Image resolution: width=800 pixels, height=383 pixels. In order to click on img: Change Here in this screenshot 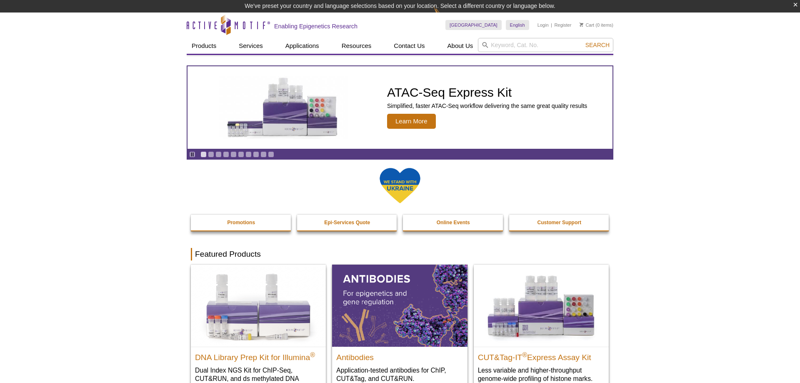, I will do `click(445, 16)`.